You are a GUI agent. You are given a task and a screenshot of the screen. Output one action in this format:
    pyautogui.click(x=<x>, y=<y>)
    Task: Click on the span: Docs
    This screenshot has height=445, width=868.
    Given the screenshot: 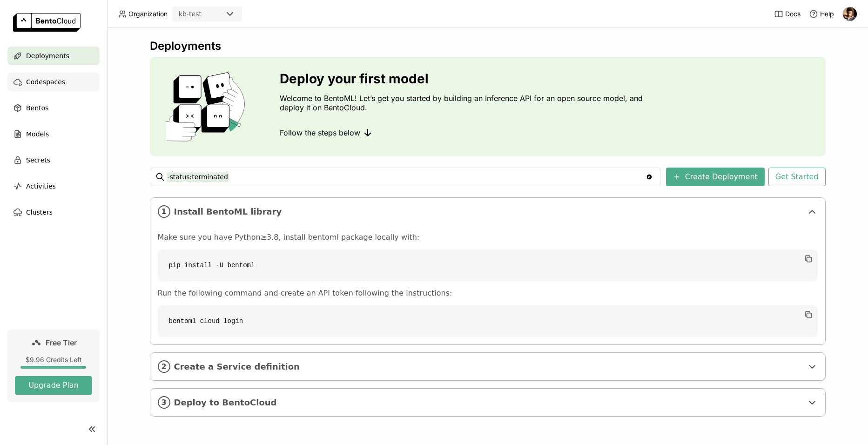 What is the action you would take?
    pyautogui.click(x=793, y=14)
    